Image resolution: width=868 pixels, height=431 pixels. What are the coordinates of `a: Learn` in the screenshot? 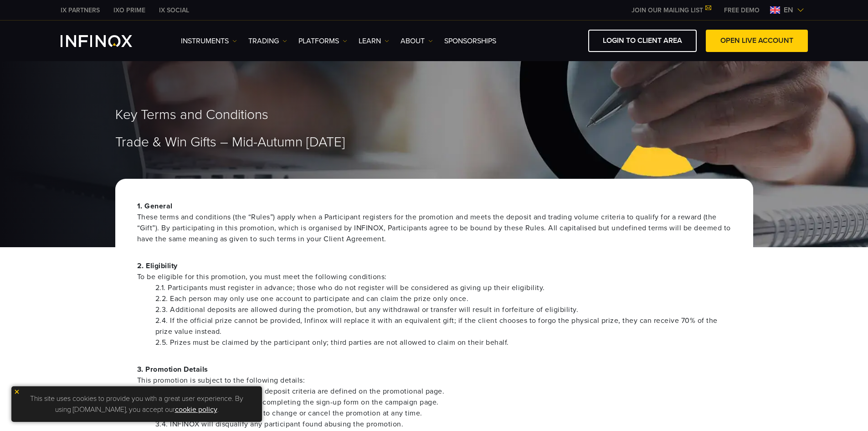 It's located at (373, 41).